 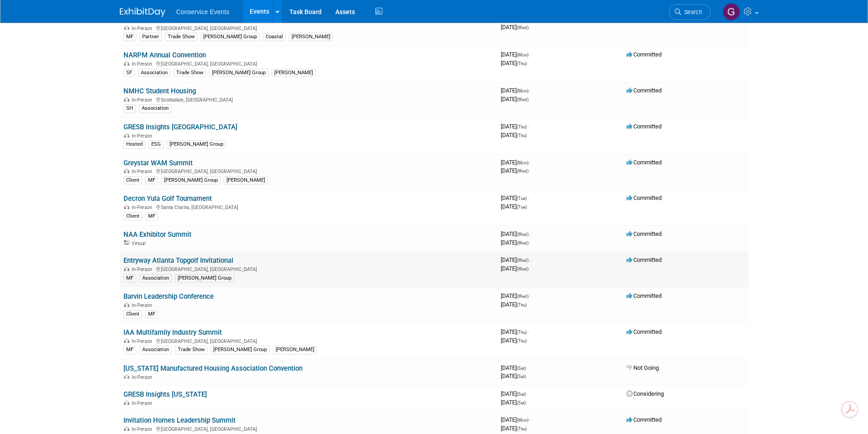 I want to click on a: IAA Multifamily Industry Summit, so click(x=173, y=332).